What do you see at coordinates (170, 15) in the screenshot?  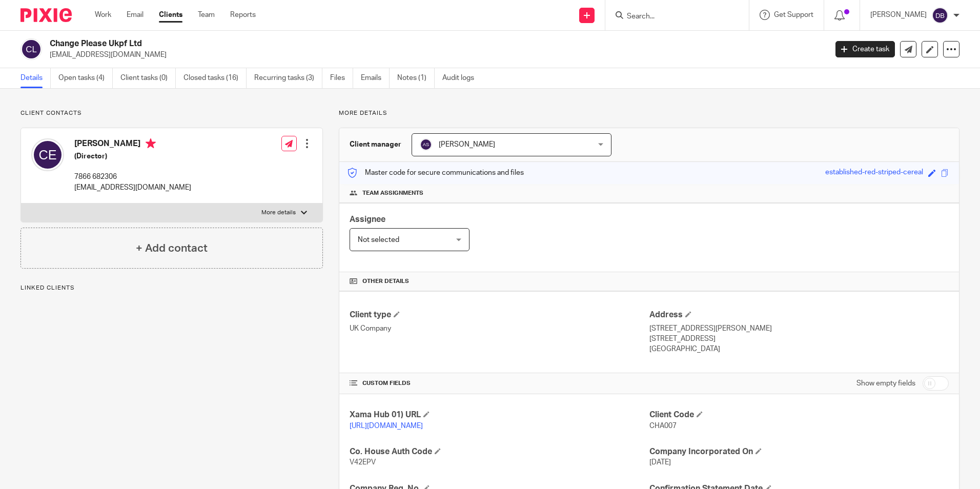 I see `a: Clients` at bounding box center [170, 15].